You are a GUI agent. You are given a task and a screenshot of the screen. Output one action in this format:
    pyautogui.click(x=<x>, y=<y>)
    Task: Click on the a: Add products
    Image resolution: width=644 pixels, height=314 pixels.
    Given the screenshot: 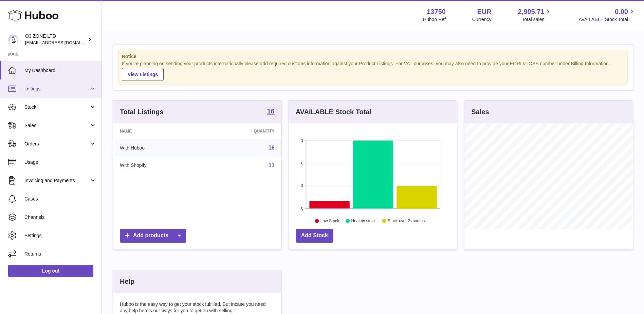 What is the action you would take?
    pyautogui.click(x=153, y=235)
    